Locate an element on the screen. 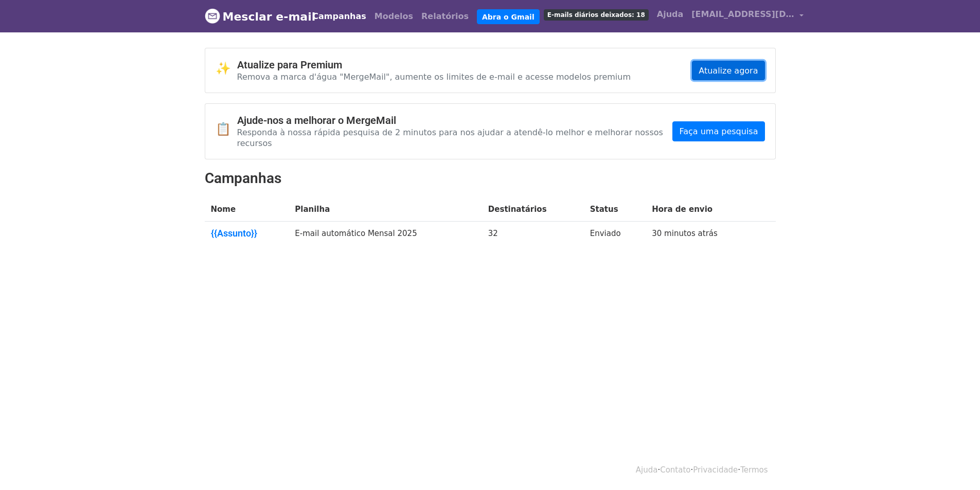 This screenshot has width=980, height=490. font: Faça uma pesquisa is located at coordinates (718, 131).